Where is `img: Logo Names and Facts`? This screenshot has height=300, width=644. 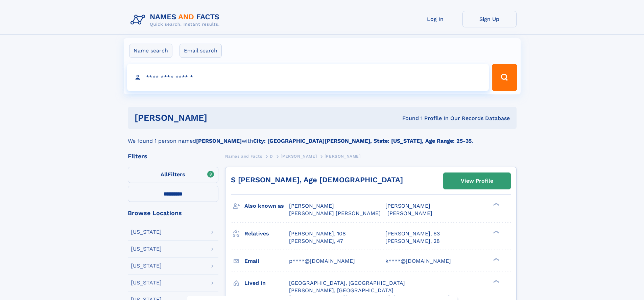
img: Logo Names and Facts is located at coordinates (177, 20).